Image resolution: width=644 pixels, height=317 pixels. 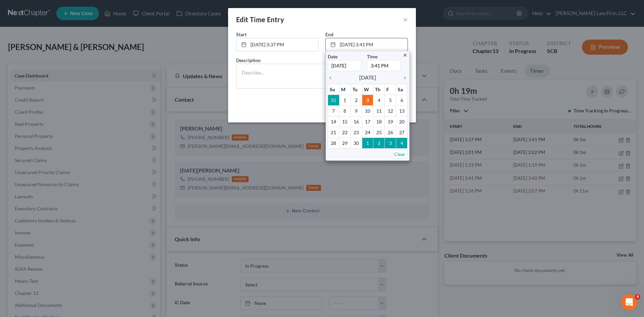 I want to click on td: 22, so click(x=345, y=132).